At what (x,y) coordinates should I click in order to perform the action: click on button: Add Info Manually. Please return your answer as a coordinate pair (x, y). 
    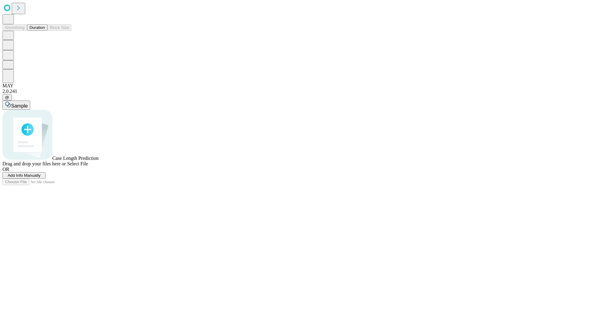
    Looking at the image, I should click on (24, 175).